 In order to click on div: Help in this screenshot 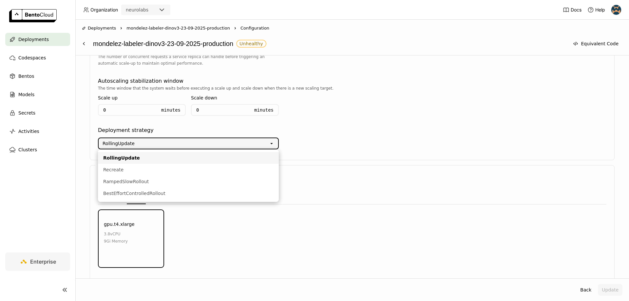, I will do `click(597, 10)`.